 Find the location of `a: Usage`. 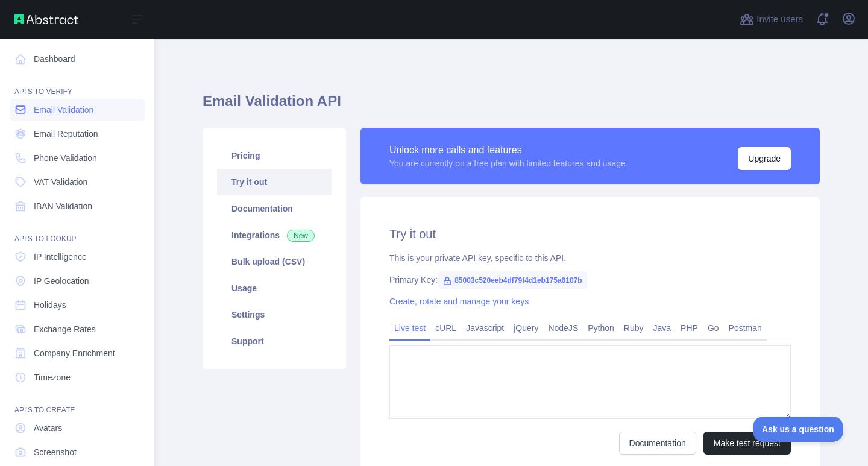

a: Usage is located at coordinates (274, 288).